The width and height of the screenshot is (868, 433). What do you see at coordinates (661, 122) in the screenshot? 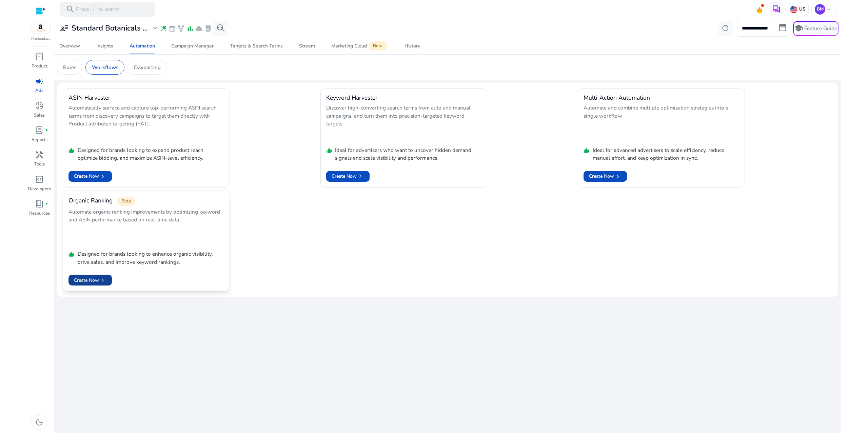
I see `p: Automate and combine multiple optimization strategies into a single workflow` at bounding box center [661, 122].